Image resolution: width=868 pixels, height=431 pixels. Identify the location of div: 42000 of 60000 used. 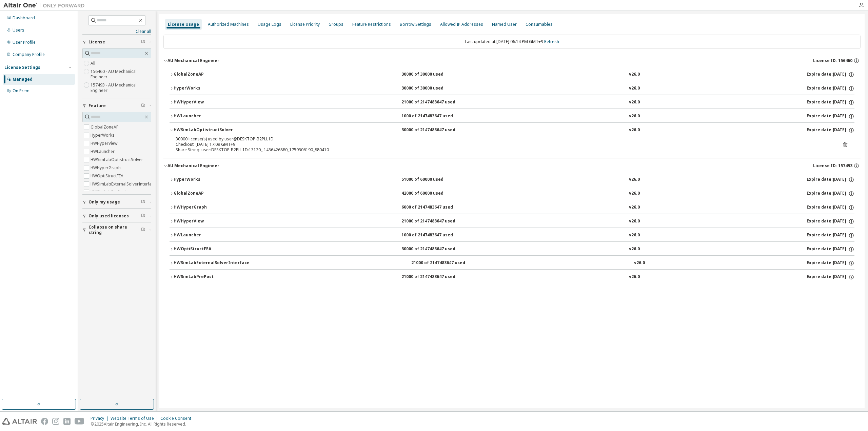
(432, 193).